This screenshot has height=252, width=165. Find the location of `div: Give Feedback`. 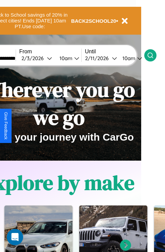

div: Give Feedback is located at coordinates (6, 126).